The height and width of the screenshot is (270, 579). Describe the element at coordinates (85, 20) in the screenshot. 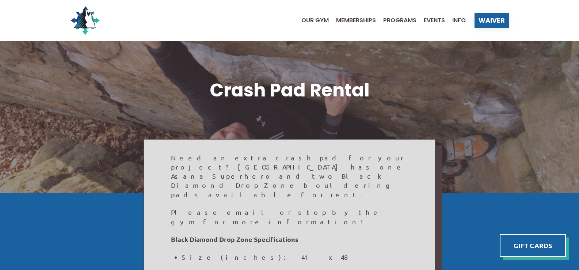

I see `img: North Wall Logo` at that location.